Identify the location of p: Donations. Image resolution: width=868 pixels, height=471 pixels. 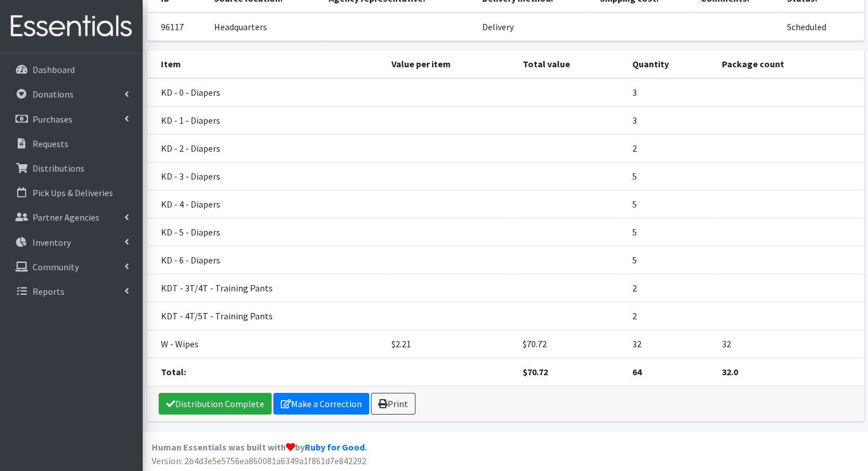
(53, 94).